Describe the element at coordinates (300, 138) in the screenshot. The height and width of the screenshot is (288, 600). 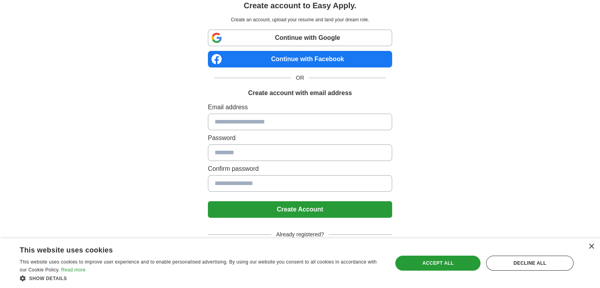
I see `label: Password` at that location.